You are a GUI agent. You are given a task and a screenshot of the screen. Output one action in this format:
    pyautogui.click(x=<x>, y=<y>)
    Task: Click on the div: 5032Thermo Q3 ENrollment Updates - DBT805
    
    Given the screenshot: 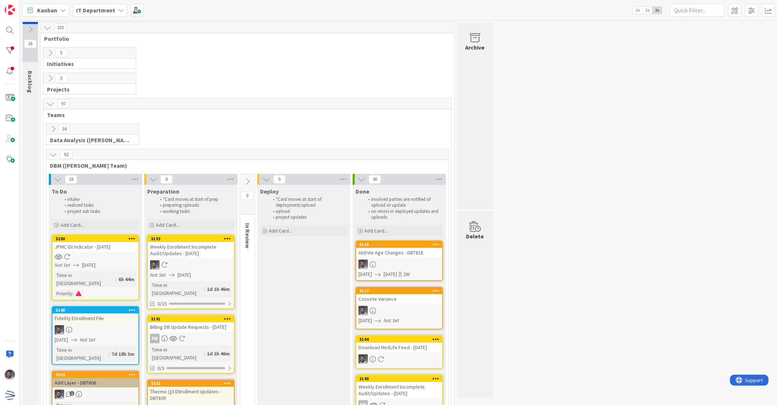 What is the action you would take?
    pyautogui.click(x=191, y=391)
    